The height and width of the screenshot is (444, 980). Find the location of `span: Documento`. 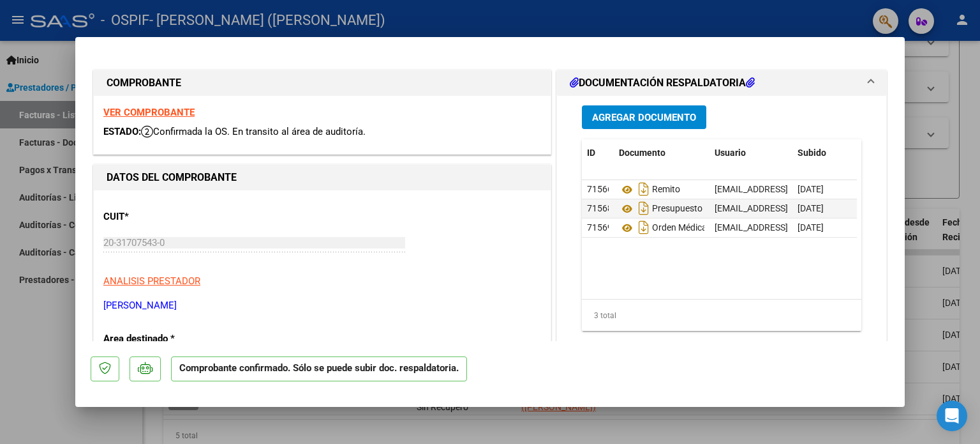

span: Documento is located at coordinates (642, 152).